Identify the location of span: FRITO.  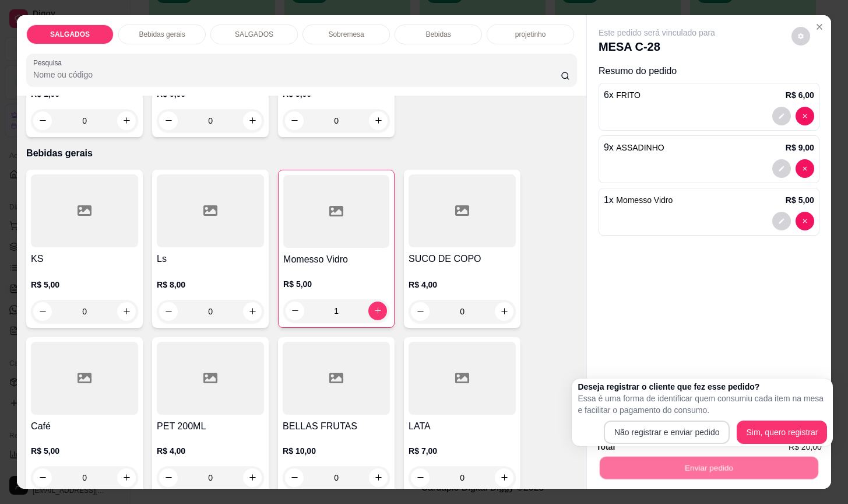
(629, 95).